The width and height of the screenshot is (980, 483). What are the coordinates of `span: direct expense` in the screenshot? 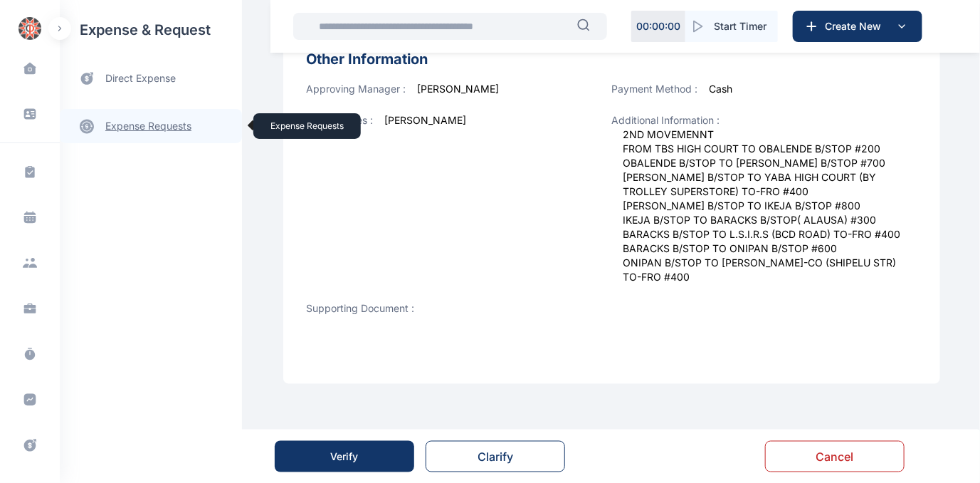 It's located at (141, 78).